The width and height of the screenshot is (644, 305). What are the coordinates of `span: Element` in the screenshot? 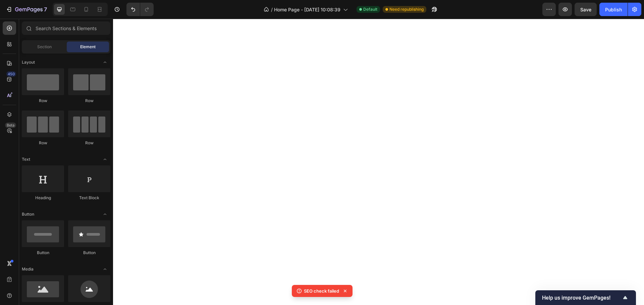 It's located at (88, 47).